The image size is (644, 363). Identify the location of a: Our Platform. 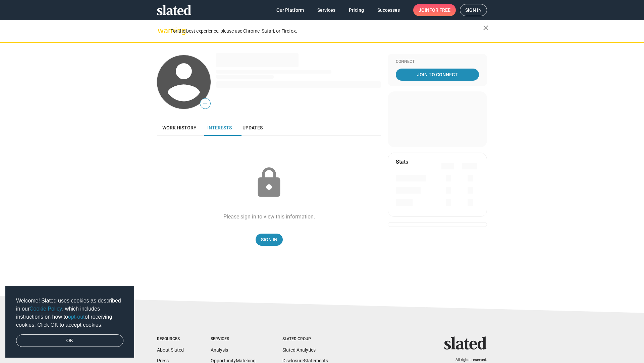
(290, 10).